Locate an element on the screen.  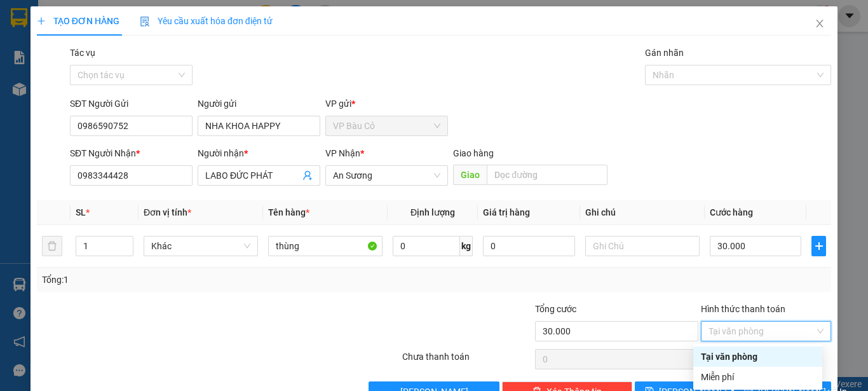
div: Chưa thanh toán is located at coordinates (467, 360).